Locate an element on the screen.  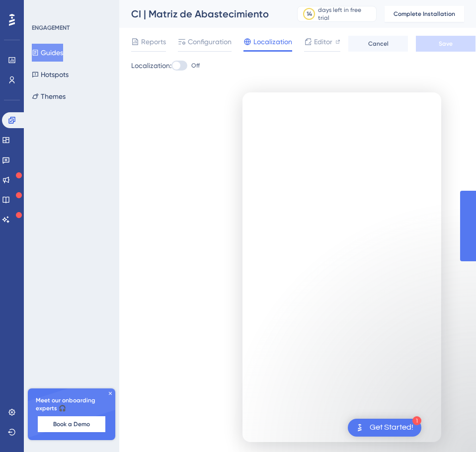
span: Save is located at coordinates (446, 44).